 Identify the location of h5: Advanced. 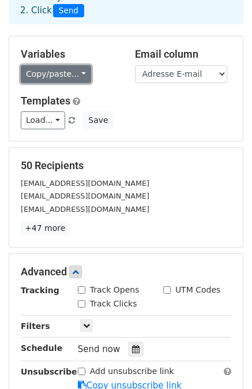
(126, 272).